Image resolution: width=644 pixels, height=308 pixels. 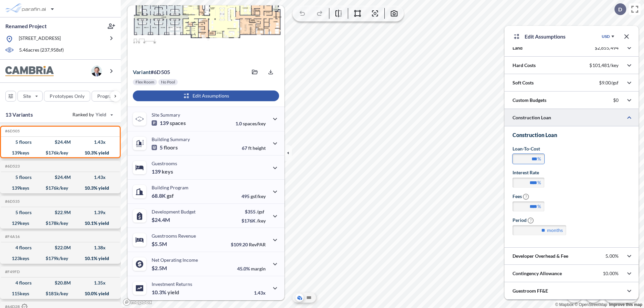 I want to click on p: $2,855,494, so click(x=606, y=48).